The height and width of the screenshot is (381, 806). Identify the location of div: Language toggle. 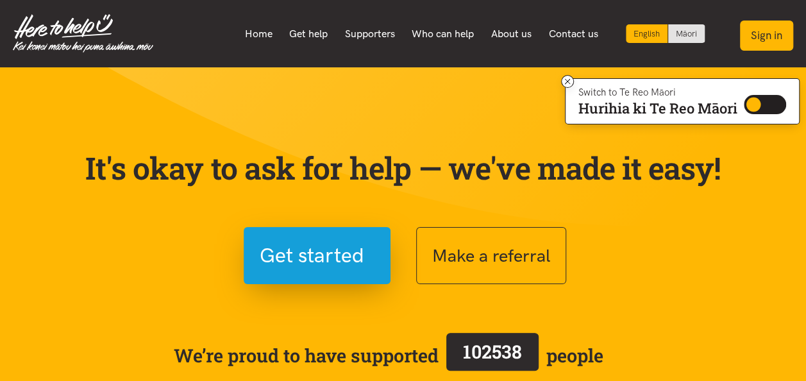
(666, 33).